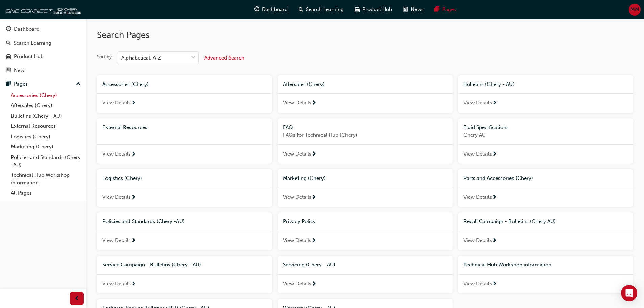 This screenshot has height=308, width=644. What do you see at coordinates (185, 274) in the screenshot?
I see `a: Service Campaign - Bulletins (Chery - AU)View Details` at bounding box center [185, 274].